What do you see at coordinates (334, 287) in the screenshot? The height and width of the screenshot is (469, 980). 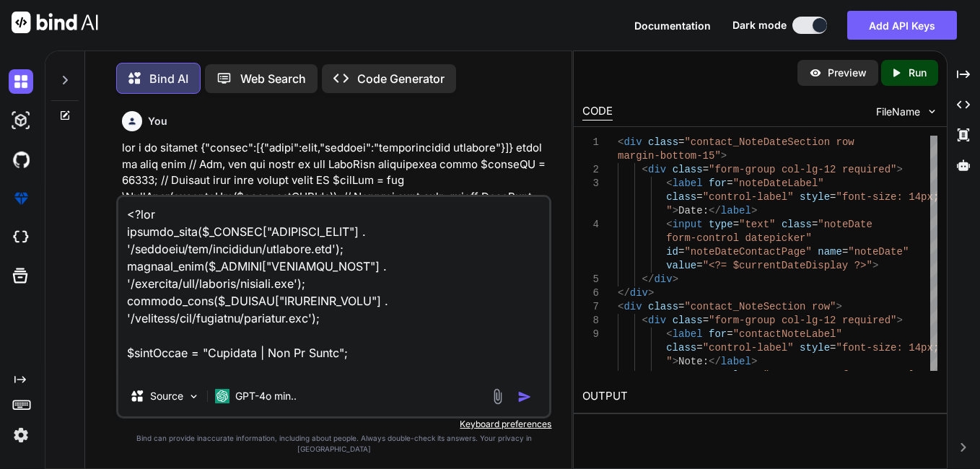 I see `textarea: <?lor ipsumdo_sita($_CONSEC["ADIPISCI_ELIT"] . '/seddoeiu/tem/incididun/utlabore.etd'); magnaal_e...` at bounding box center [334, 287].